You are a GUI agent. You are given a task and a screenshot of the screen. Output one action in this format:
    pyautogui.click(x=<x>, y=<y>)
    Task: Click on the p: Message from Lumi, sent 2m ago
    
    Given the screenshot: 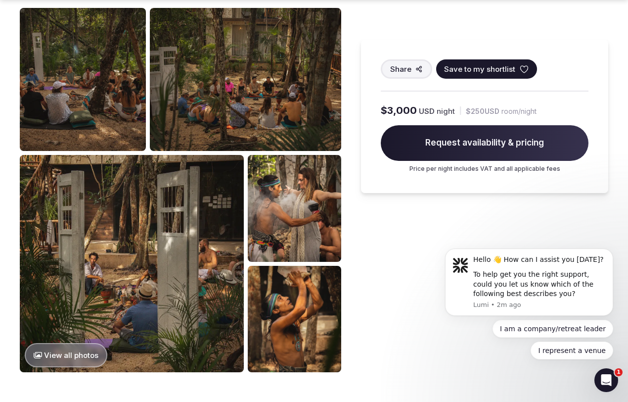 What is the action you would take?
    pyautogui.click(x=109, y=70)
    